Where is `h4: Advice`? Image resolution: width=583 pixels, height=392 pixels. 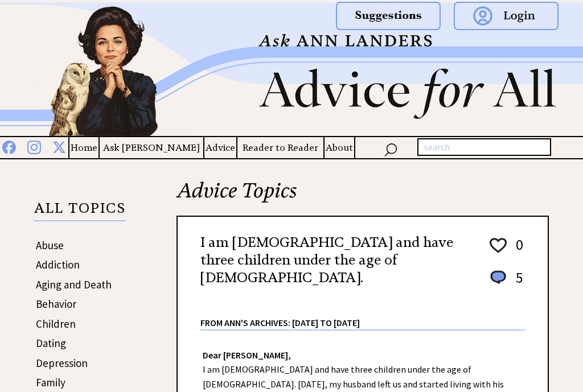 h4: Advice is located at coordinates (220, 148).